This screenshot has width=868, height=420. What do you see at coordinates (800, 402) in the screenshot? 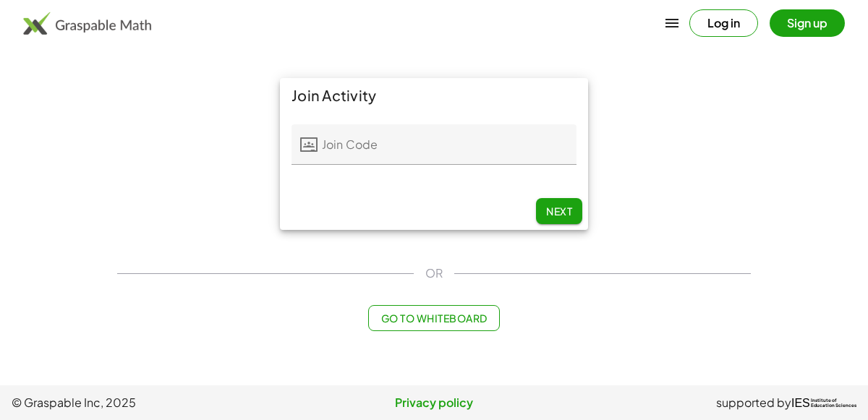
I see `span: IES` at bounding box center [800, 402].